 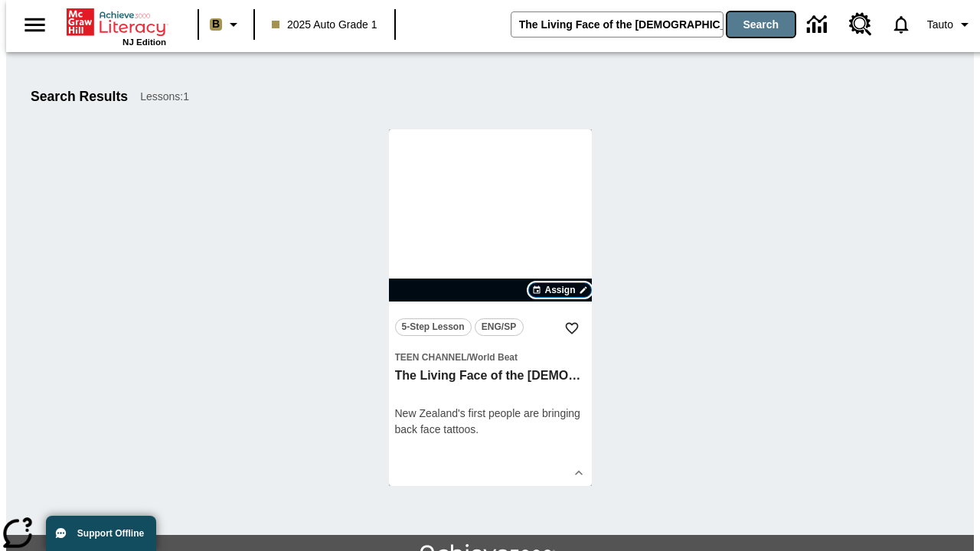 What do you see at coordinates (432, 357) in the screenshot?
I see `span: Teen Channel` at bounding box center [432, 357].